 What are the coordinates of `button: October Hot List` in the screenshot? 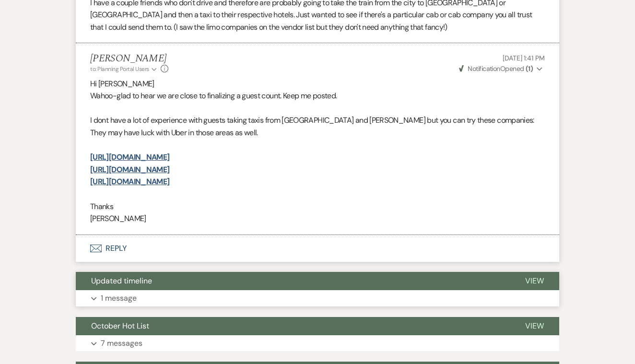 It's located at (293, 327).